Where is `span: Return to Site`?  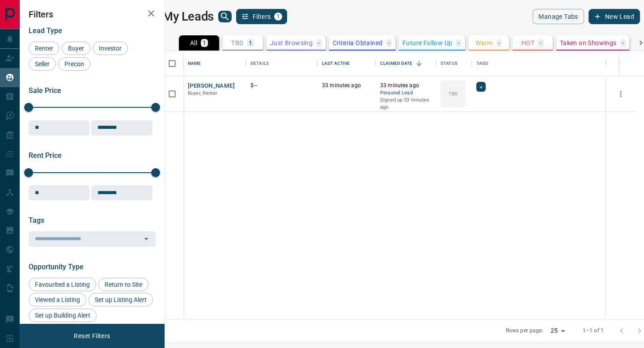 span: Return to Site is located at coordinates (123, 284).